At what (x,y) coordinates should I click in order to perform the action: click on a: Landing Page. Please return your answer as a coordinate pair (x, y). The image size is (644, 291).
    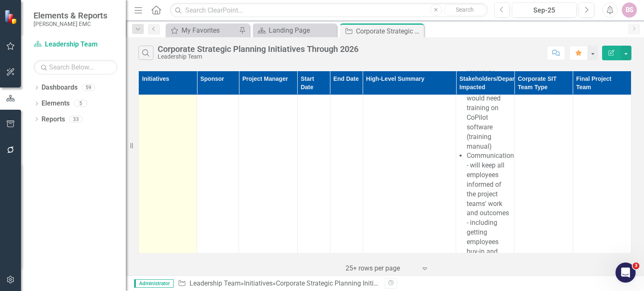
    Looking at the image, I should click on (295, 30).